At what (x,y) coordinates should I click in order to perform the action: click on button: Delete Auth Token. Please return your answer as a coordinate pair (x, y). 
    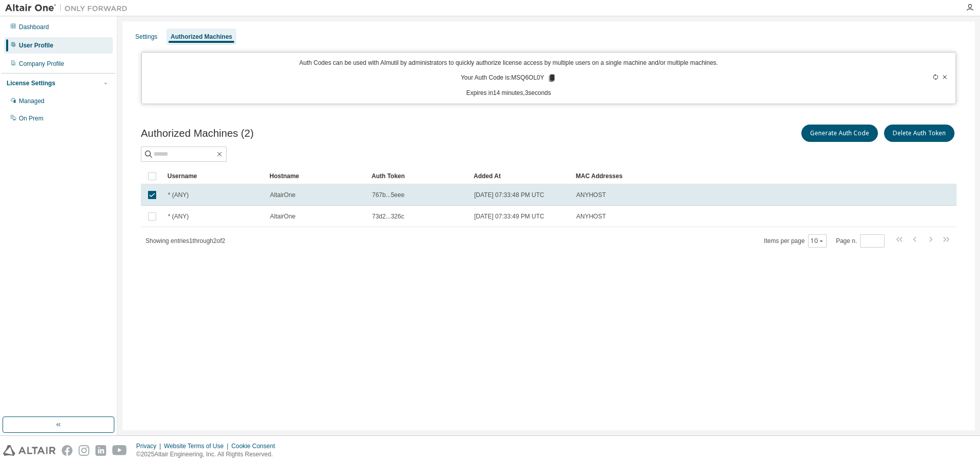
    Looking at the image, I should click on (919, 133).